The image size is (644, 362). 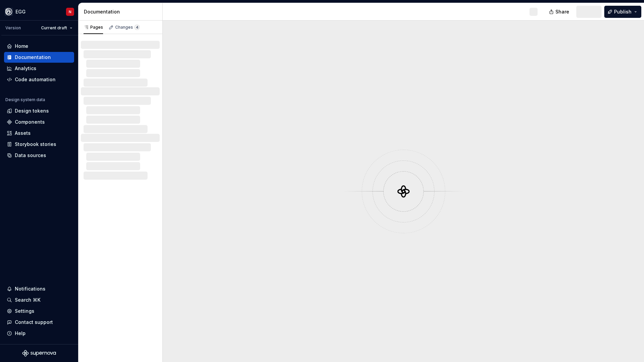 I want to click on svg: Supernova Logo, so click(x=39, y=353).